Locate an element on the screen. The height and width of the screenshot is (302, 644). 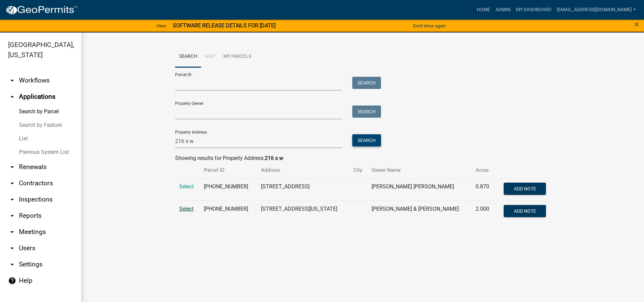
a: View is located at coordinates (161, 26).